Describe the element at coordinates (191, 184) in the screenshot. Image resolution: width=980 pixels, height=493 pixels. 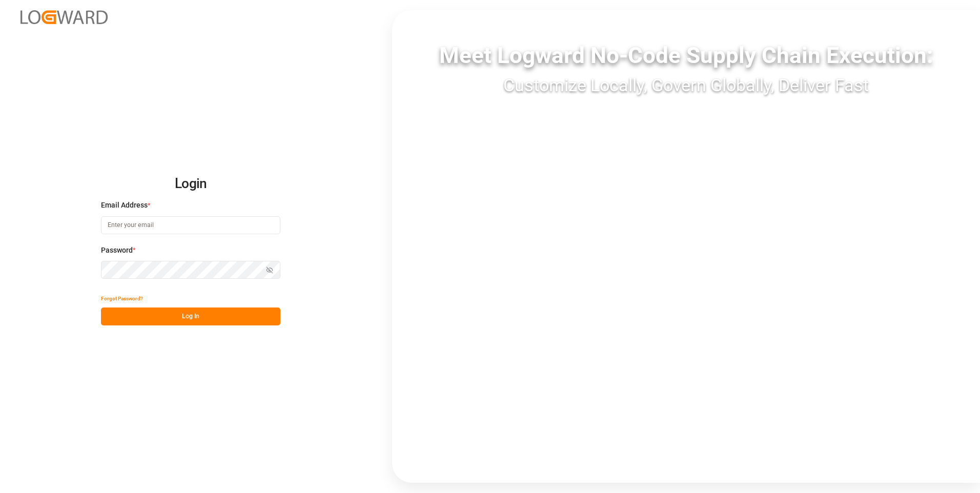
I see `h2: Login` at that location.